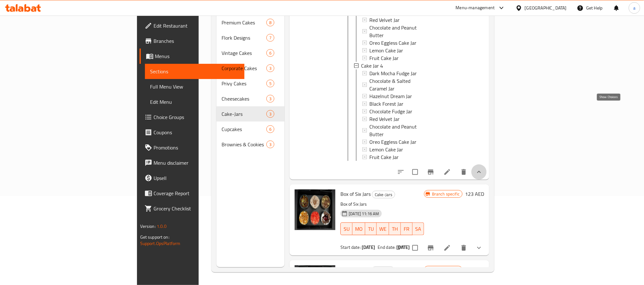 The width and height of the screenshot is (644, 285). Describe the element at coordinates (195, 87) in the screenshot. I see `span: Full Menu View` at that location.